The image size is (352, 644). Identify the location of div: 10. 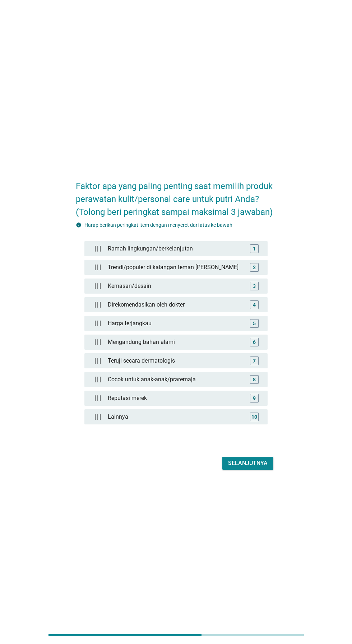
(254, 417).